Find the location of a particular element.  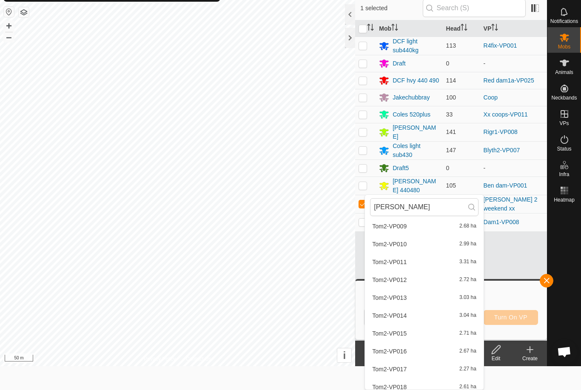

a: Ben dam-VP001 is located at coordinates (506, 186).